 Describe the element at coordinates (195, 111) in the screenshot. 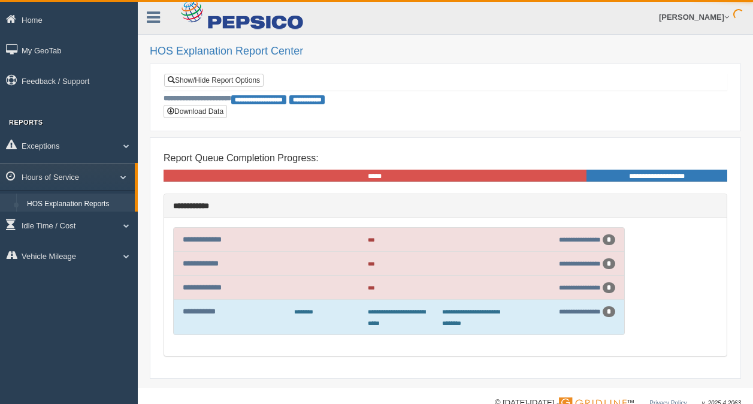

I see `button: Download Data` at that location.